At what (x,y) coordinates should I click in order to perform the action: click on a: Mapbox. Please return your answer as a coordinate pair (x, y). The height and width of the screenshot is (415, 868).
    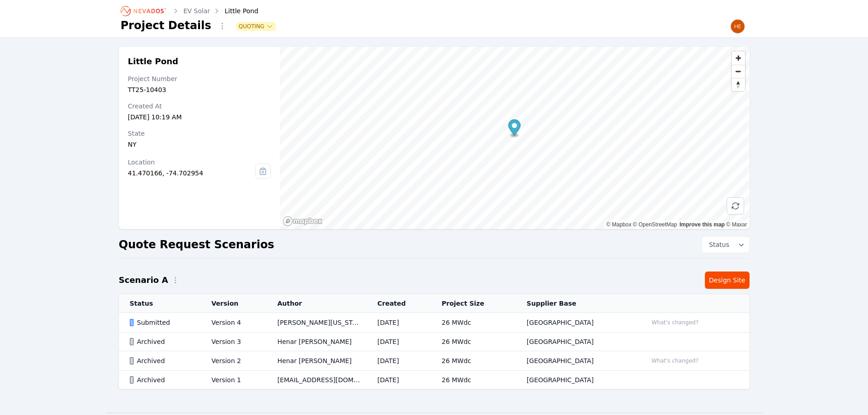
    Looking at the image, I should click on (619, 224).